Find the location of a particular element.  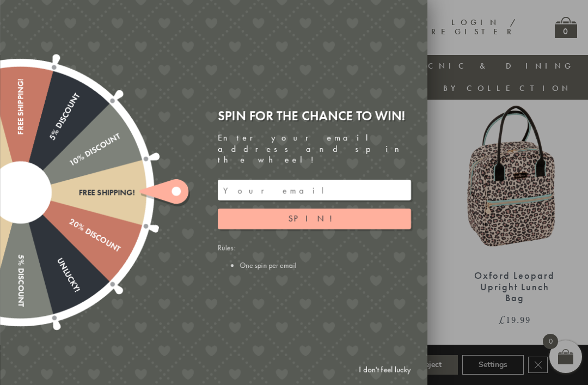

li: One spin per email is located at coordinates (325, 265).